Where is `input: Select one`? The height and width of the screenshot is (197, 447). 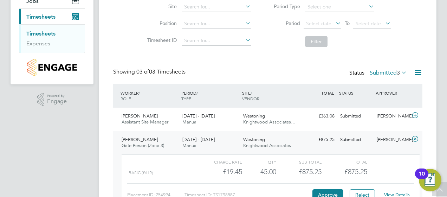
input: Select one is located at coordinates (340, 7).